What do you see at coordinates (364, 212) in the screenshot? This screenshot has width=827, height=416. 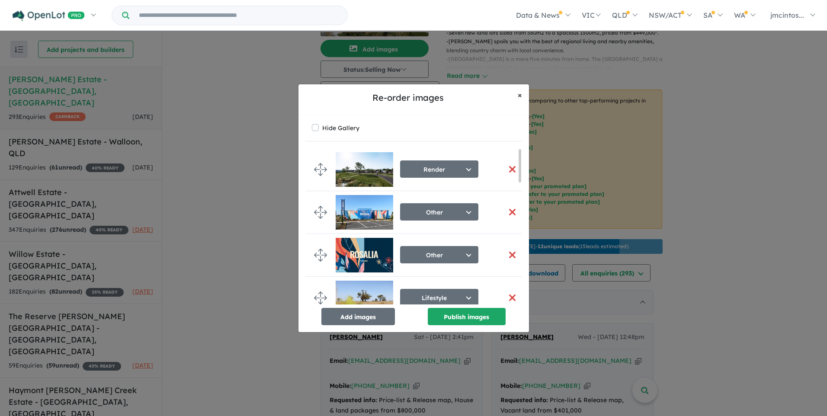 I see `img: Rosalia%20Estate%20-%20Gisborne%20___1743730355.jpg` at bounding box center [364, 212].